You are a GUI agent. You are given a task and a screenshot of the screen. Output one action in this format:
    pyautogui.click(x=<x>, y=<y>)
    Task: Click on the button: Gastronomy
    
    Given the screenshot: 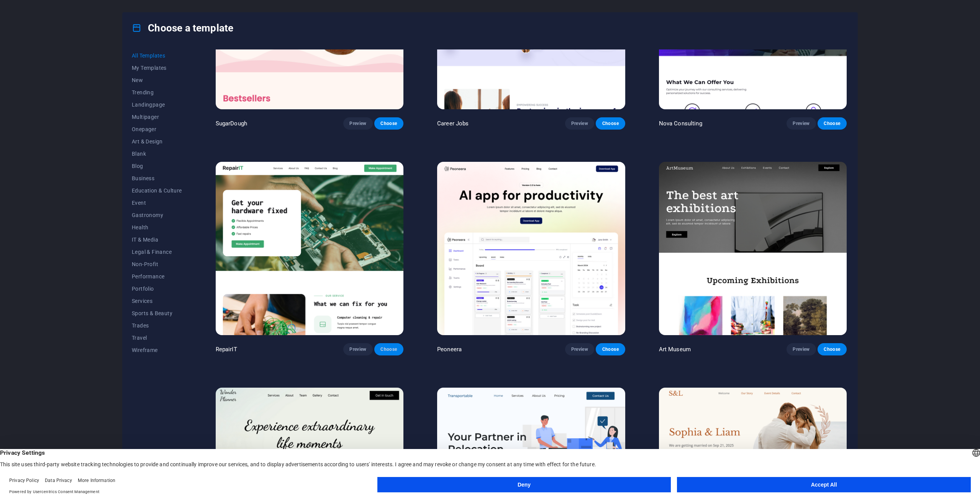 What is the action you would take?
    pyautogui.click(x=157, y=215)
    